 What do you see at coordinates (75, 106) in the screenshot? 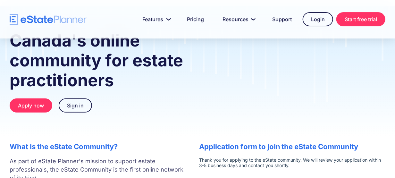
I see `a: Sign in` at bounding box center [75, 106].